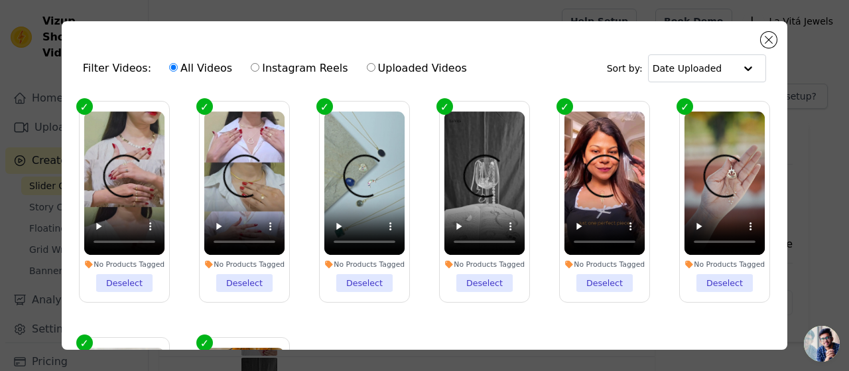  I want to click on div: Filter Videos:, so click(278, 68).